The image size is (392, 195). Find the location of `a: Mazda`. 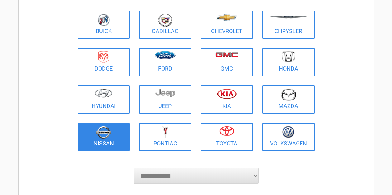

a: Mazda is located at coordinates (288, 99).